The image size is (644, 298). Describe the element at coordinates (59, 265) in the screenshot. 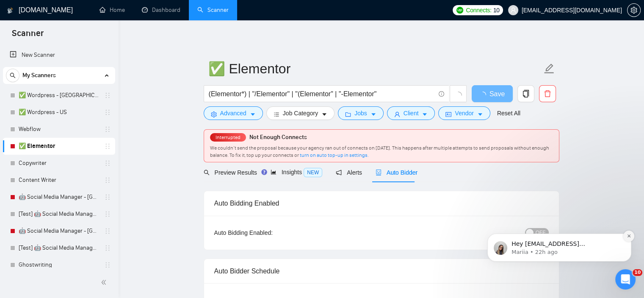

I see `a: Ghostwriting` at that location.